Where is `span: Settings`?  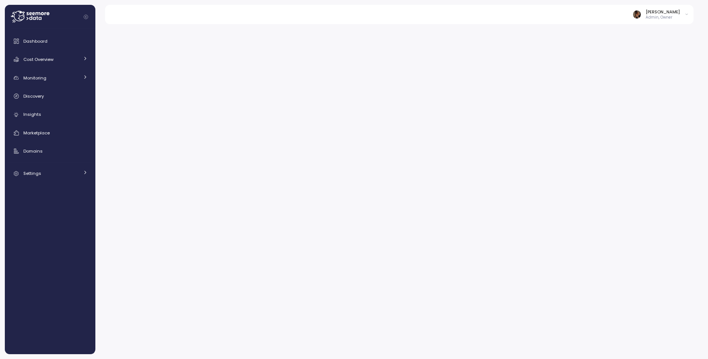
span: Settings is located at coordinates (32, 173).